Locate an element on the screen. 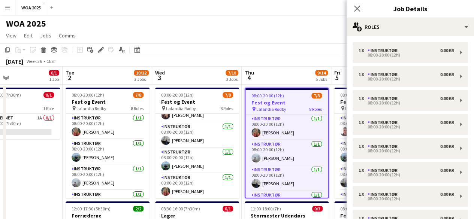 This screenshot has height=219, width=474. span: Comms is located at coordinates (67, 36).